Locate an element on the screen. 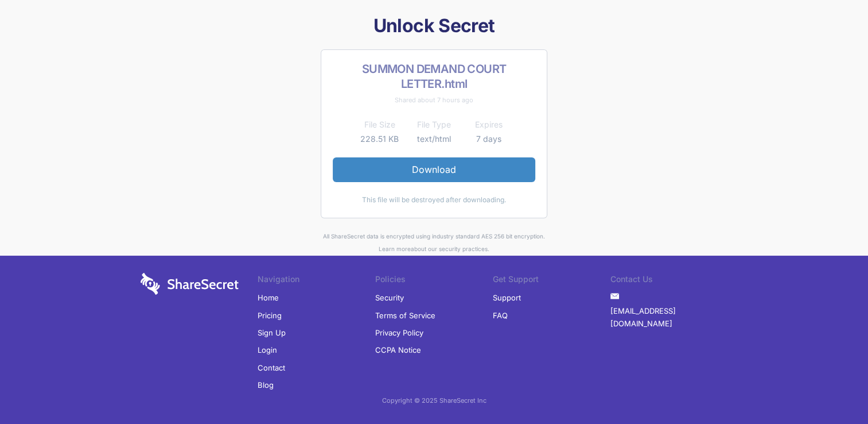 Image resolution: width=868 pixels, height=424 pixels. a: Privacy Policy is located at coordinates (399, 332).